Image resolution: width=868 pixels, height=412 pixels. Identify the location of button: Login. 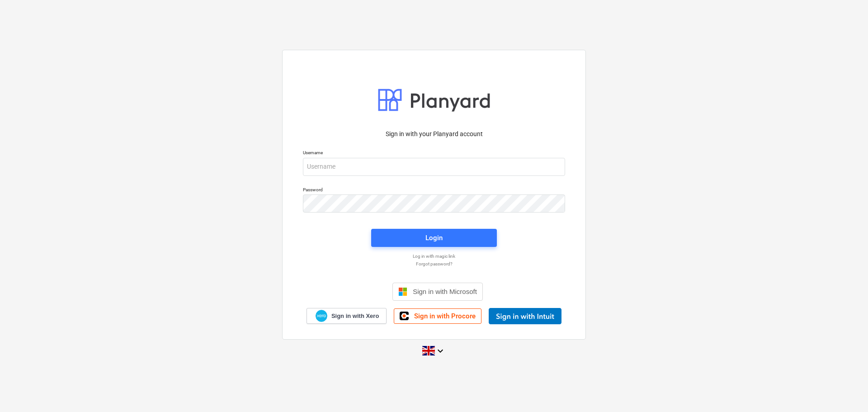
(434, 238).